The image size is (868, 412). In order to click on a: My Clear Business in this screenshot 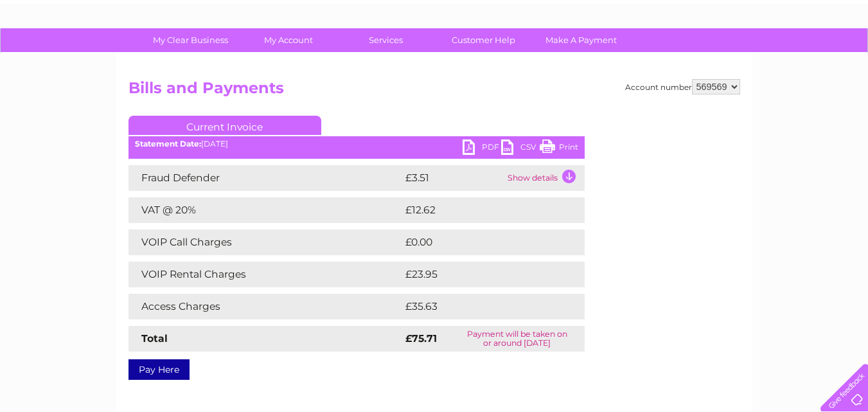, I will do `click(190, 40)`.